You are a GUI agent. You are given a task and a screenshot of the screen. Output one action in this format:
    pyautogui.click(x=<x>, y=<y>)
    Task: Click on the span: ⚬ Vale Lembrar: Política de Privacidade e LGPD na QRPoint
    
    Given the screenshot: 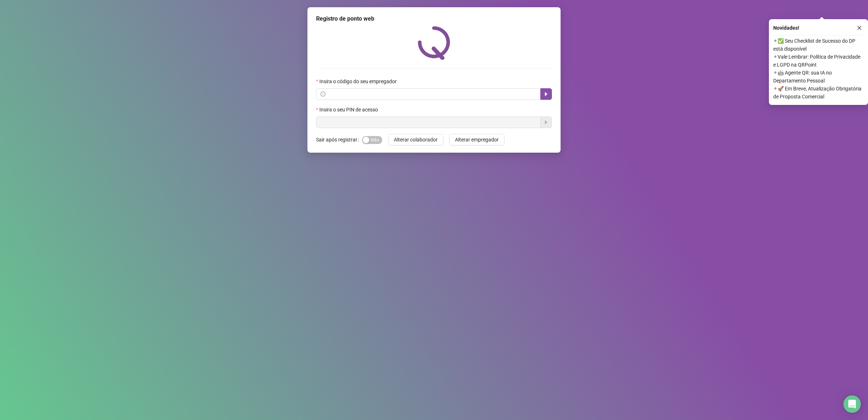 What is the action you would take?
    pyautogui.click(x=818, y=61)
    